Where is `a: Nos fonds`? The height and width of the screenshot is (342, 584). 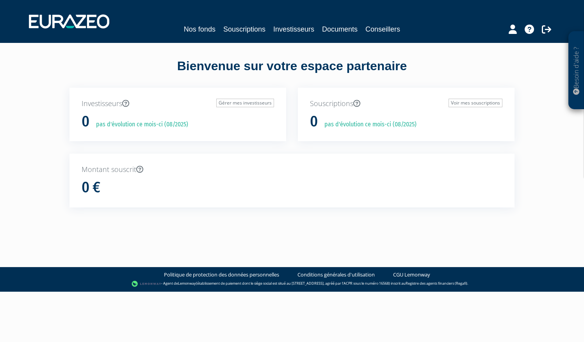 a: Nos fonds is located at coordinates (199, 29).